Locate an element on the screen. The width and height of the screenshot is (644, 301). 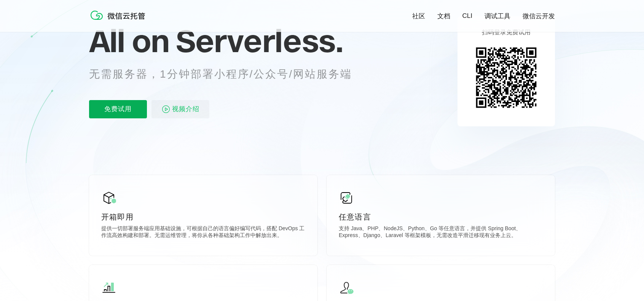
img: video_play.svg is located at coordinates (166, 110).